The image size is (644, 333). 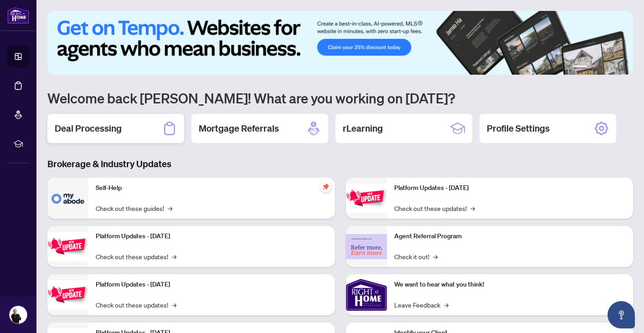 What do you see at coordinates (421, 305) in the screenshot?
I see `a: Leave Feedback→` at bounding box center [421, 305].